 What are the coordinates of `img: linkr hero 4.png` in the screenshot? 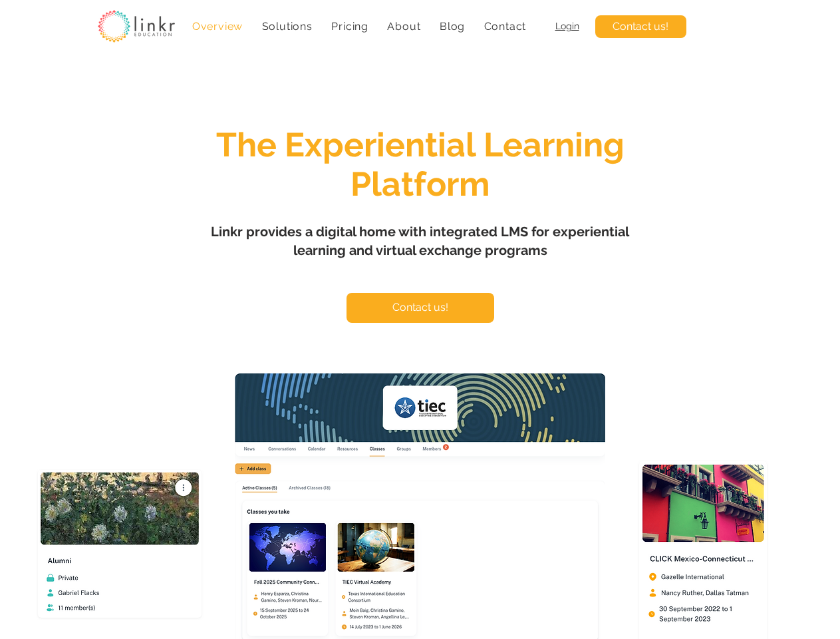 It's located at (120, 544).